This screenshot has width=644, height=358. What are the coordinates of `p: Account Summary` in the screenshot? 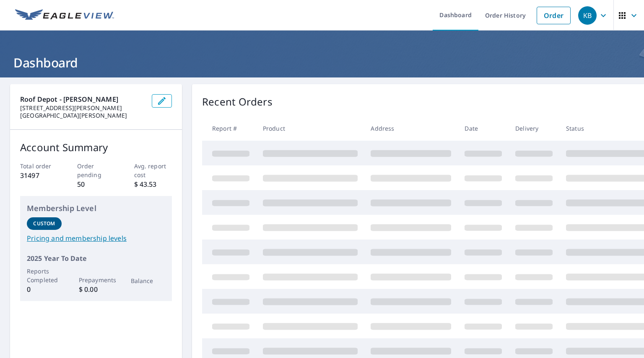 It's located at (96, 147).